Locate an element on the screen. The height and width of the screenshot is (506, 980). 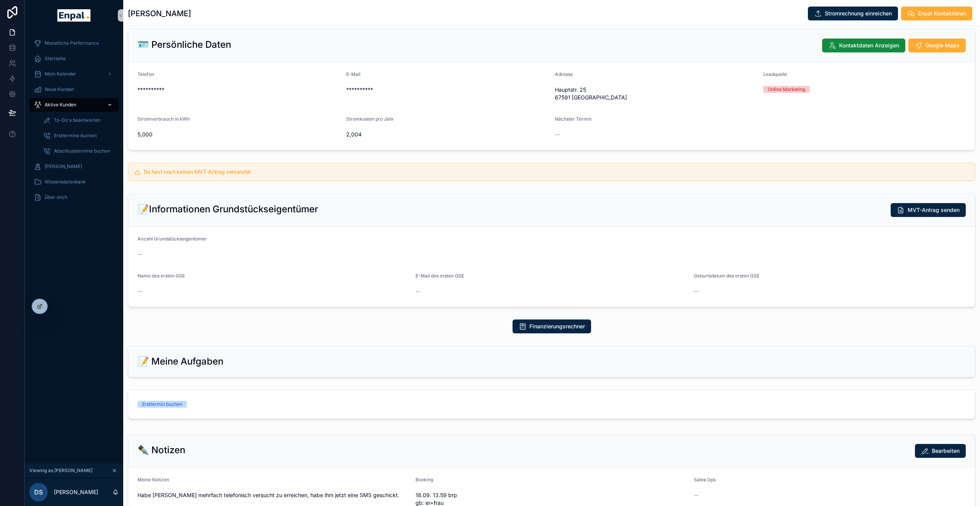
button: Stromrechnung einreichen is located at coordinates (853, 13).